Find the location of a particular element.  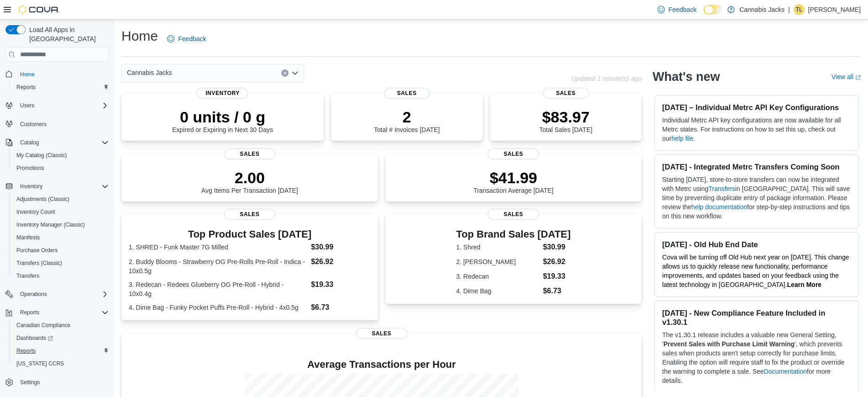

button: Promotions is located at coordinates (61, 168).